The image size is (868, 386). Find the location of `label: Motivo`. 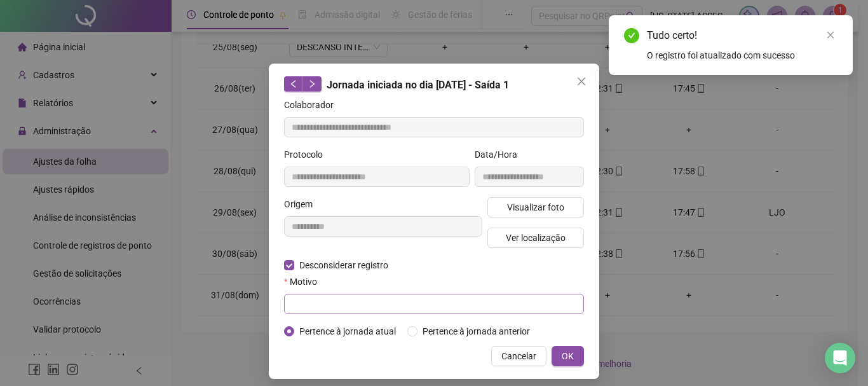

label: Motivo is located at coordinates (304, 281).